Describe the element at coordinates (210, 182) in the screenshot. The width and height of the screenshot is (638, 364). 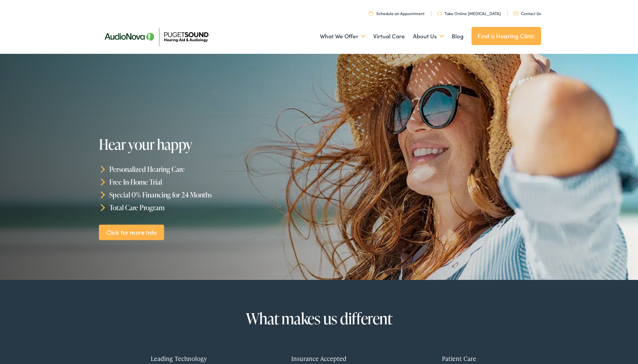
I see `li: Free In-Home Trial` at that location.